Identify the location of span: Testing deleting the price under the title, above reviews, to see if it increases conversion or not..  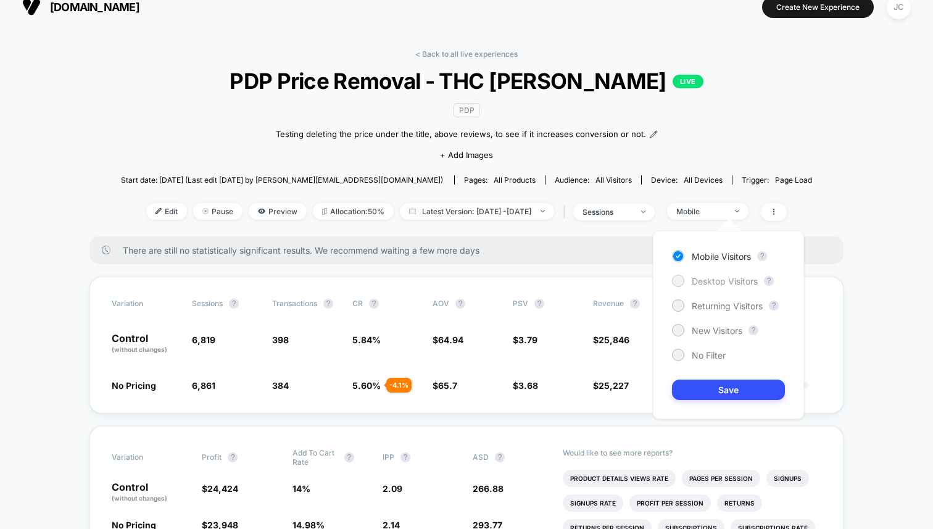
(461, 135).